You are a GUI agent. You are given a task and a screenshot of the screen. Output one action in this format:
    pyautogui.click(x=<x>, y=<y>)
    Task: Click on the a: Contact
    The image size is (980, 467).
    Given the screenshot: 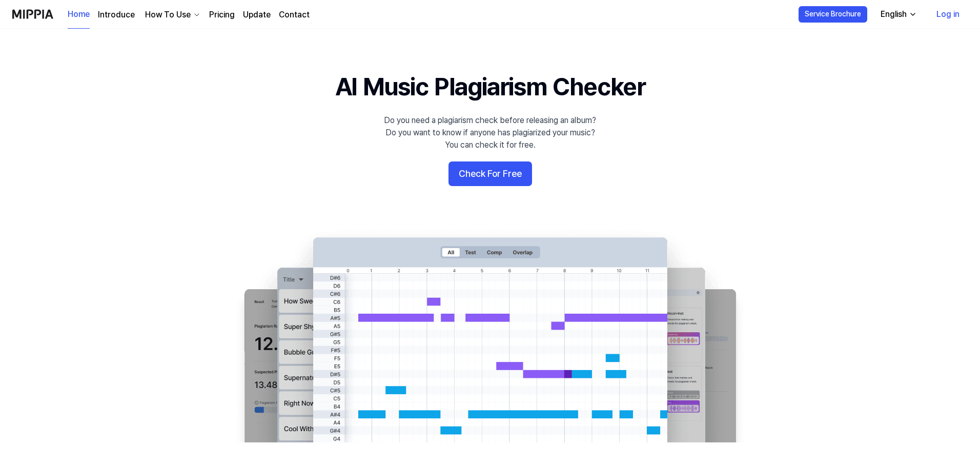 What is the action you would take?
    pyautogui.click(x=294, y=15)
    